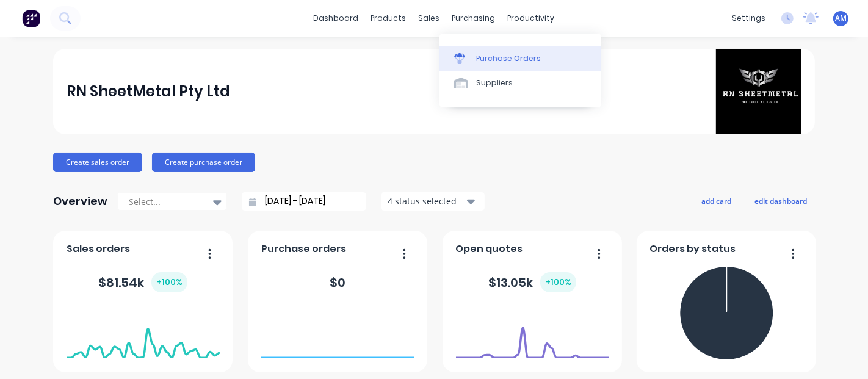  What do you see at coordinates (80, 201) in the screenshot?
I see `div: Overview` at bounding box center [80, 201].